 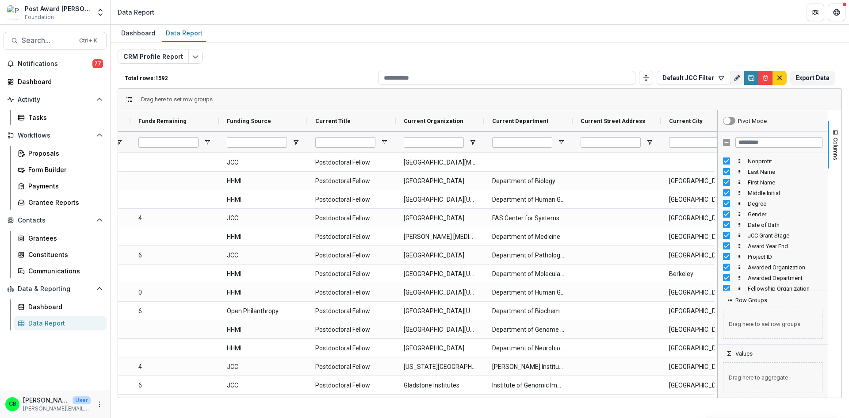 What do you see at coordinates (55, 64) in the screenshot?
I see `button: Notifications77` at bounding box center [55, 64].